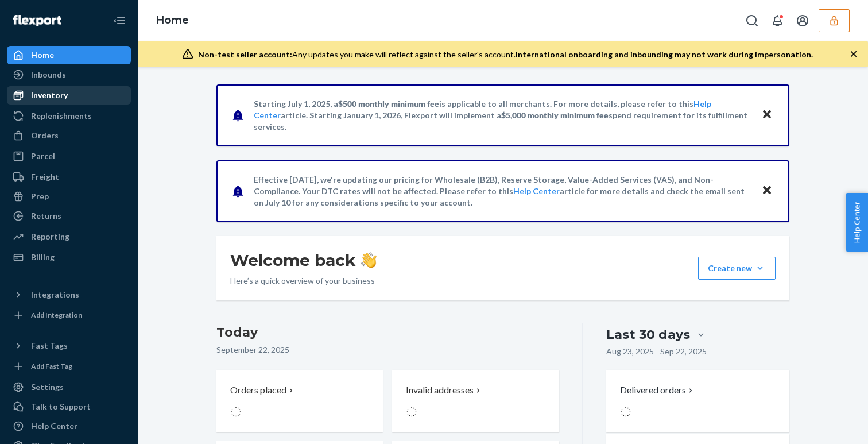  What do you see at coordinates (69, 177) in the screenshot?
I see `a: Freight` at bounding box center [69, 177].